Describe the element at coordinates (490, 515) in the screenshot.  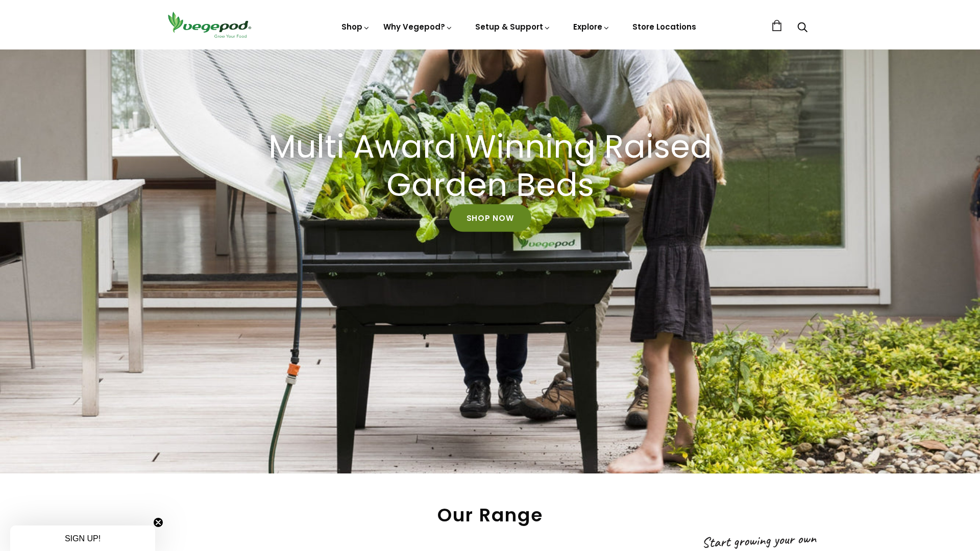
I see `h2: Our Range` at that location.